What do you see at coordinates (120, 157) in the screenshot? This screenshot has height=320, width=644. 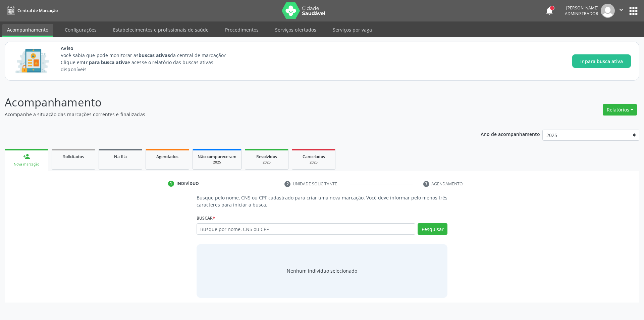 I see `span: Na fila` at bounding box center [120, 157].